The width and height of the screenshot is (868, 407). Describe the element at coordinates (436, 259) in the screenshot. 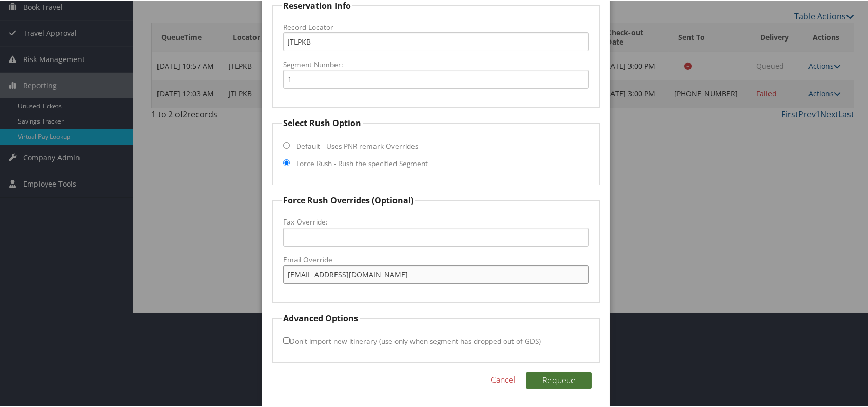

I see `label: Email Override` at that location.